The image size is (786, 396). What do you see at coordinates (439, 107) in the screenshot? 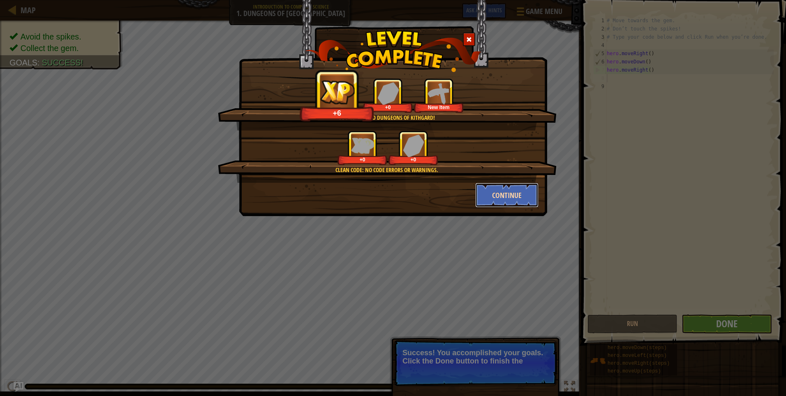
I see `div: New Item` at bounding box center [439, 107].